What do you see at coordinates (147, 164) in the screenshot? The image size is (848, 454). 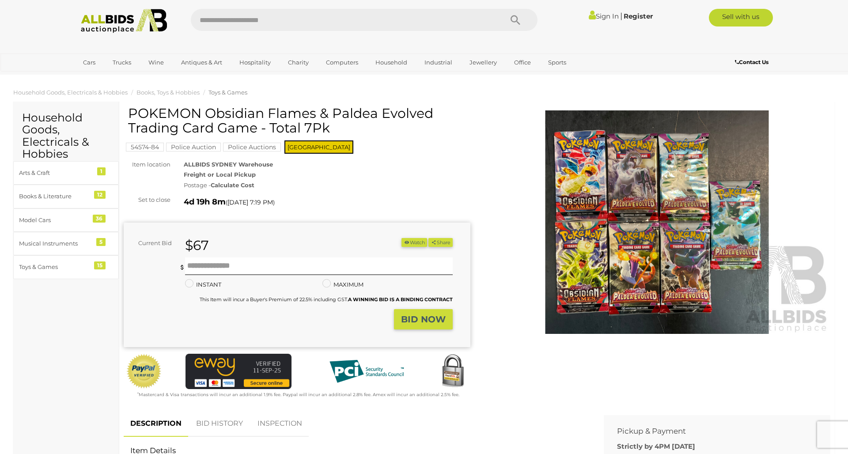 I see `div: Item location` at bounding box center [147, 164].